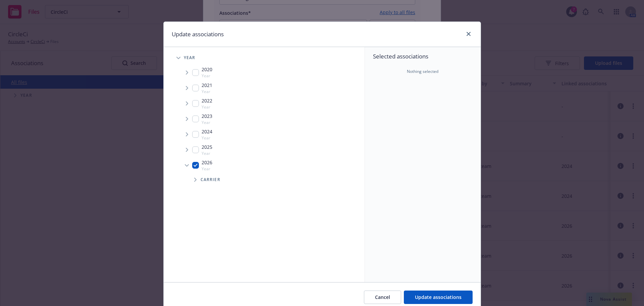  I want to click on span: Carrier, so click(210, 180).